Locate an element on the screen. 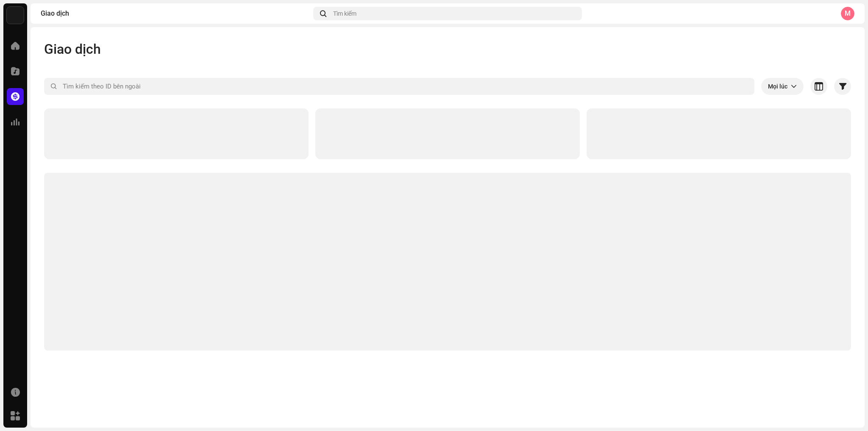 This screenshot has height=431, width=868. div: dropdown trigger is located at coordinates (794, 86).